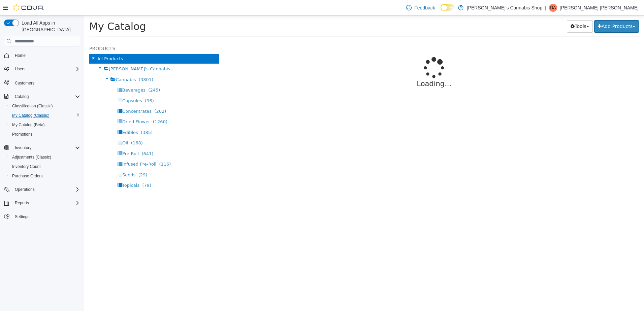 The width and height of the screenshot is (644, 311). Describe the element at coordinates (80, 149) in the screenshot. I see `span: (116)` at that location.